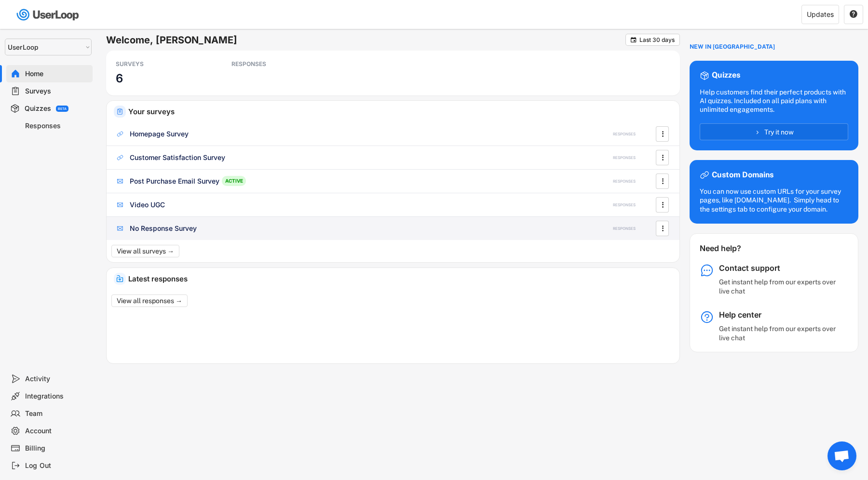 This screenshot has width=868, height=480. I want to click on button: View all surveys →, so click(145, 251).